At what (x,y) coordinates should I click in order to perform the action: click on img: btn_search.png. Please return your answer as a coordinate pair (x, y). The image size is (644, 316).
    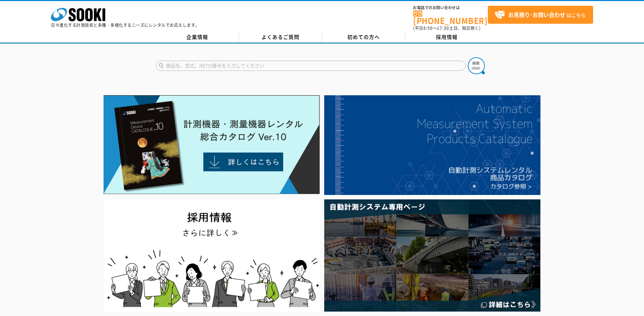
    Looking at the image, I should click on (477, 66).